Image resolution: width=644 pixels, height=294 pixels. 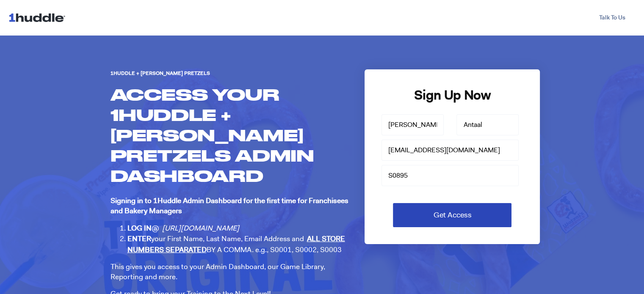 What do you see at coordinates (452, 215) in the screenshot?
I see `input: Get Access` at bounding box center [452, 215].